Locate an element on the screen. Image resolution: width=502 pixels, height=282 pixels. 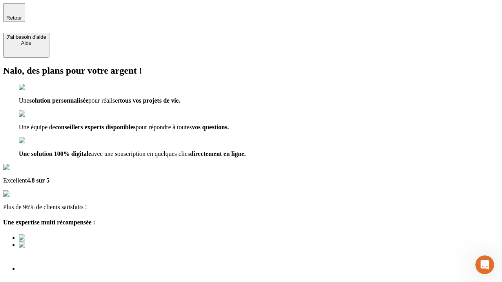
h4: Une expertise multi récompensée : is located at coordinates (251, 223).